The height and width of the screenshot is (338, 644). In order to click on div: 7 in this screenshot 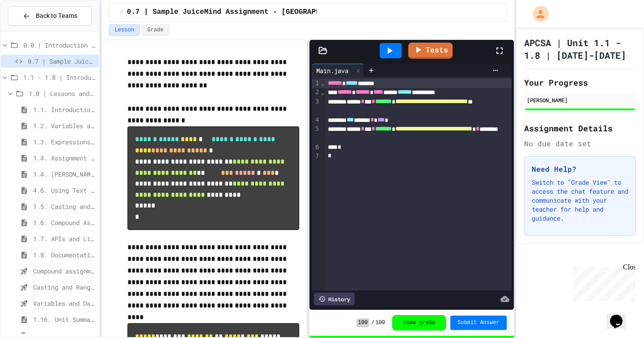, I will do `click(316, 156)`.